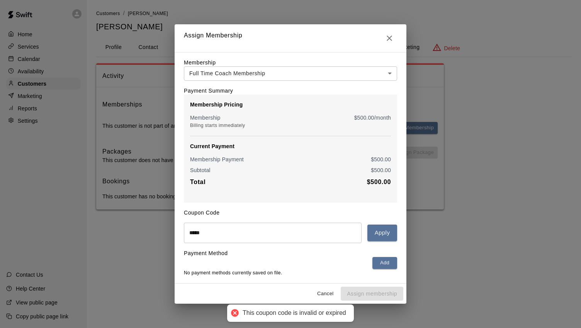 This screenshot has height=328, width=581. I want to click on label: Payment Method, so click(206, 253).